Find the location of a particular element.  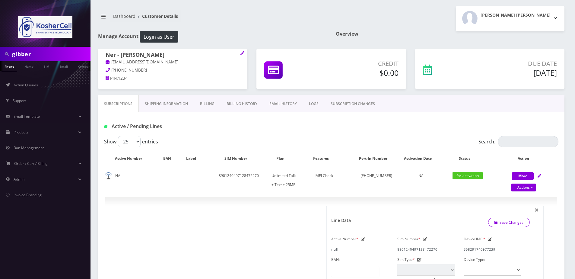

a: PIN: is located at coordinates (112, 78).